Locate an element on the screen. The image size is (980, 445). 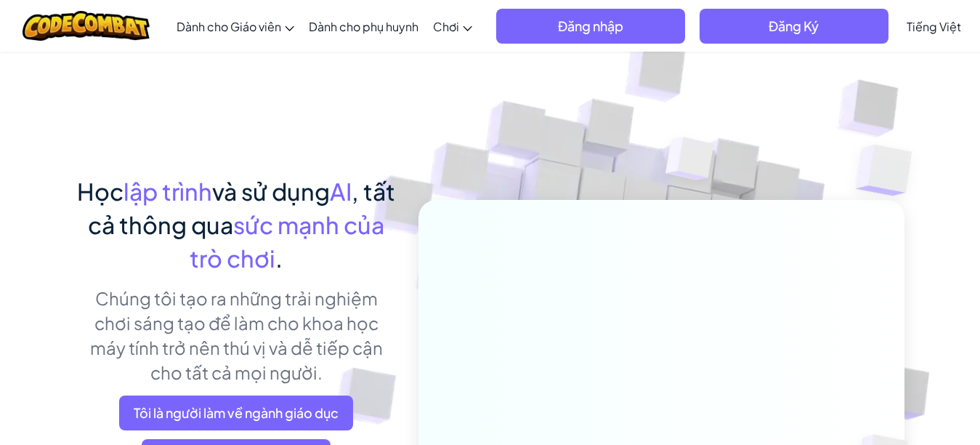
a: CodeCombat logo is located at coordinates (85, 25).